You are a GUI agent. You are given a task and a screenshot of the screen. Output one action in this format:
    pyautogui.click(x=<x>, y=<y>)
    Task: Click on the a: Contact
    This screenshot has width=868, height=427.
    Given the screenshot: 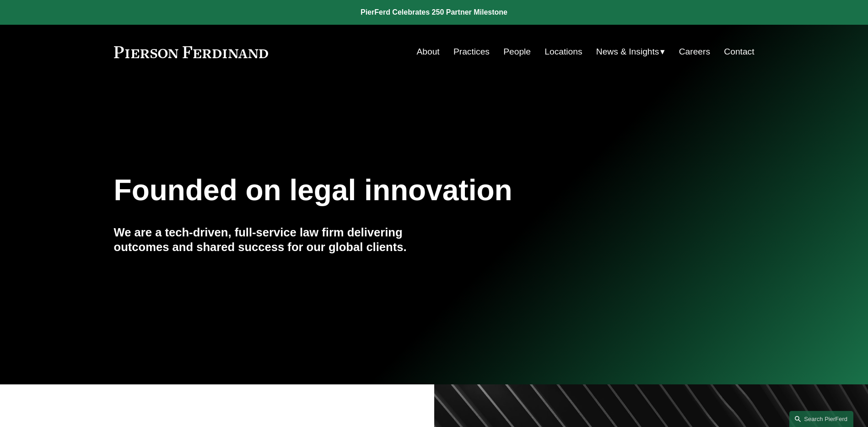 What is the action you would take?
    pyautogui.click(x=739, y=52)
    